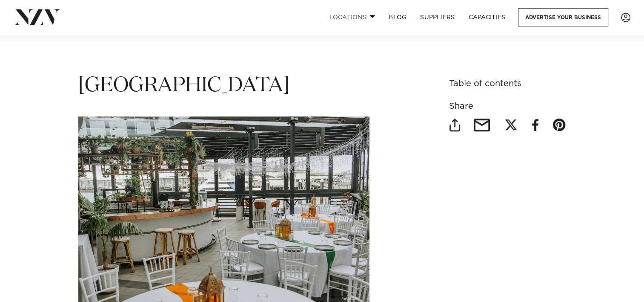 The width and height of the screenshot is (644, 302). What do you see at coordinates (353, 17) in the screenshot?
I see `a: Locations` at bounding box center [353, 17].